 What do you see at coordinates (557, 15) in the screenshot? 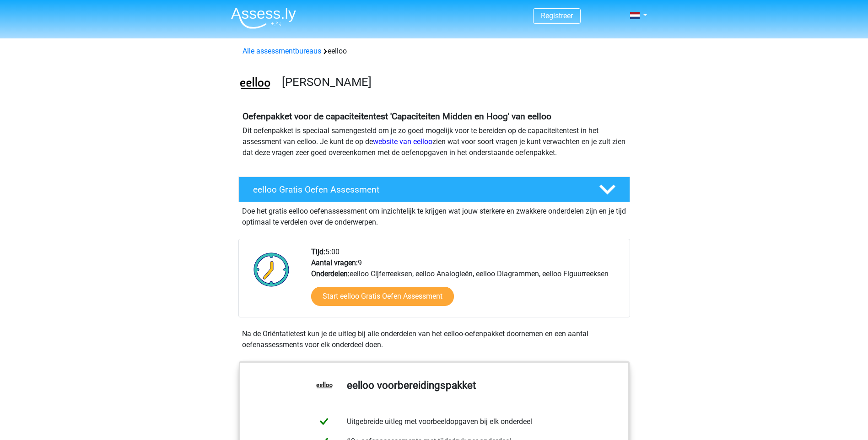
I see `a: Registreer` at bounding box center [557, 15].